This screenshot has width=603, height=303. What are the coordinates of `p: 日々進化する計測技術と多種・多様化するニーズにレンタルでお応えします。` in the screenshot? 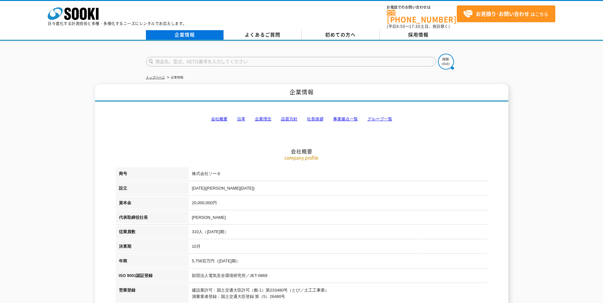 It's located at (117, 24).